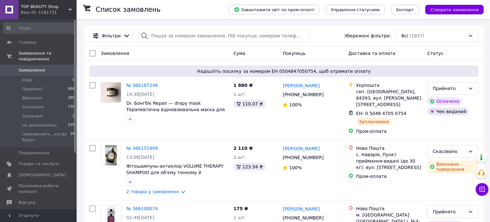 This screenshot has height=222, width=490. Describe the element at coordinates (453, 167) in the screenshot. I see `div: Виконано повернення` at that location.